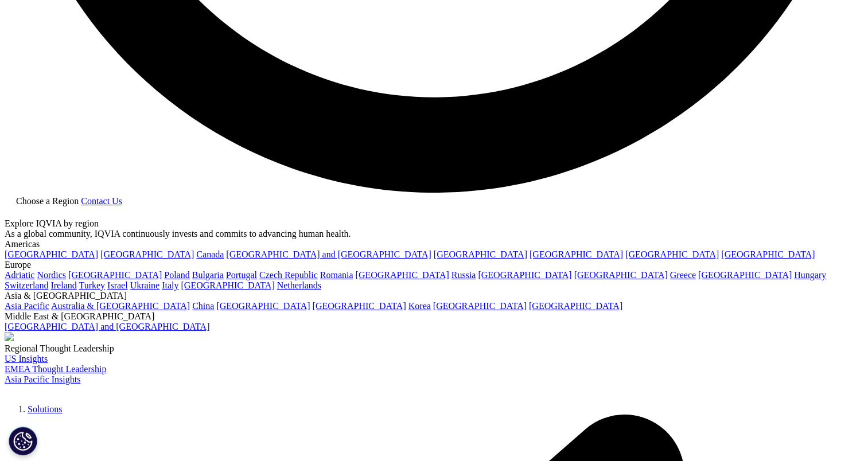 Image resolution: width=868 pixels, height=461 pixels. I want to click on span: US Insights, so click(26, 358).